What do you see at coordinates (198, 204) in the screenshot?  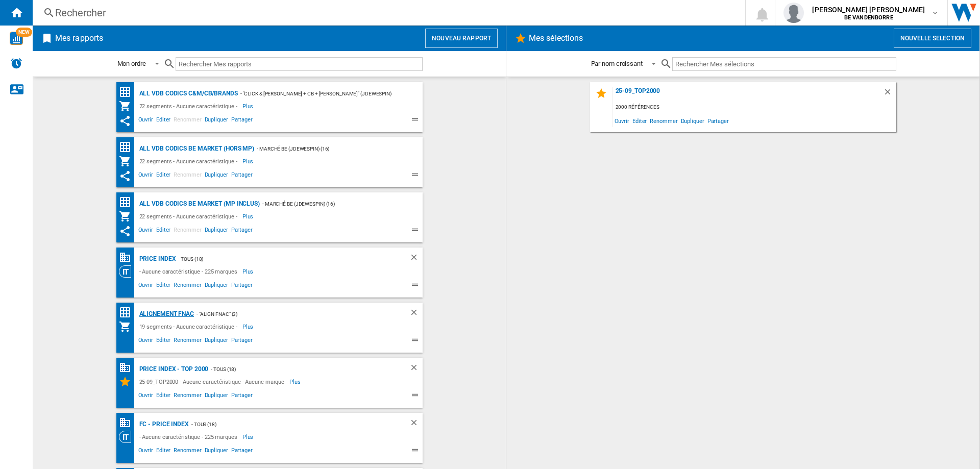 I see `div: ALL VDB CODICS BE MARKET (MP inclus)` at bounding box center [198, 204].